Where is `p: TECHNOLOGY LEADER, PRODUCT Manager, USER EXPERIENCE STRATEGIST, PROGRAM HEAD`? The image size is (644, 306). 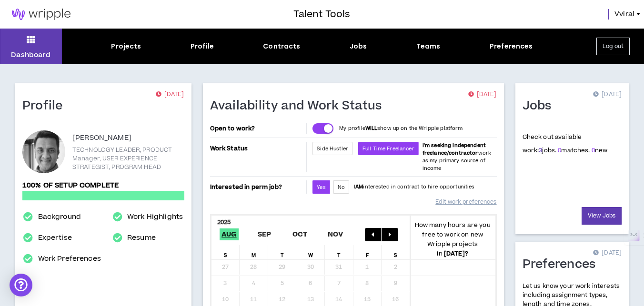 p: TECHNOLOGY LEADER, PRODUCT Manager, USER EXPERIENCE STRATEGIST, PROGRAM HEAD is located at coordinates (128, 159).